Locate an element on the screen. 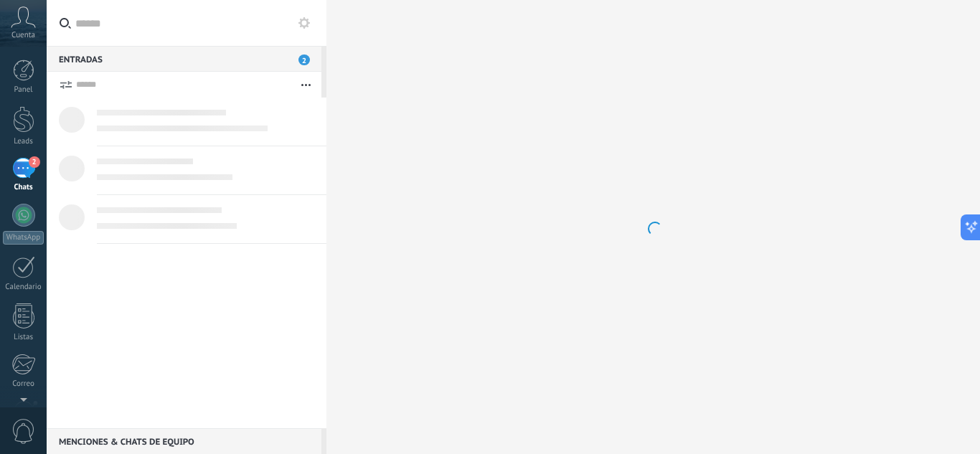 Image resolution: width=980 pixels, height=454 pixels. div: Leads is located at coordinates (23, 141).